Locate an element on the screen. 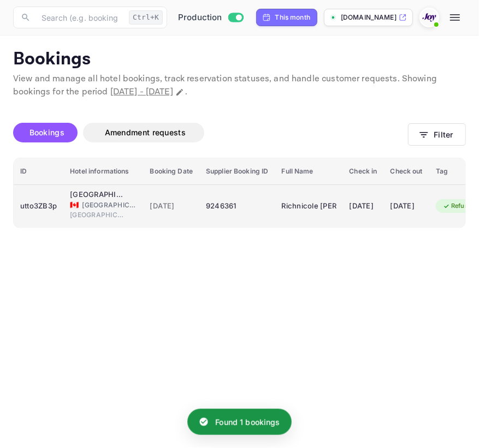 The image size is (479, 448). span: Canada is located at coordinates (74, 205).